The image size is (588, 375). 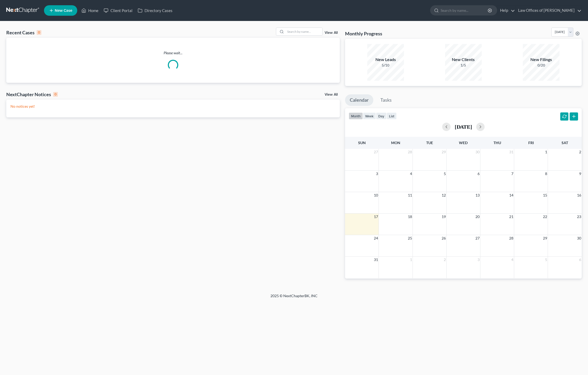 I want to click on span: 10, so click(x=376, y=195).